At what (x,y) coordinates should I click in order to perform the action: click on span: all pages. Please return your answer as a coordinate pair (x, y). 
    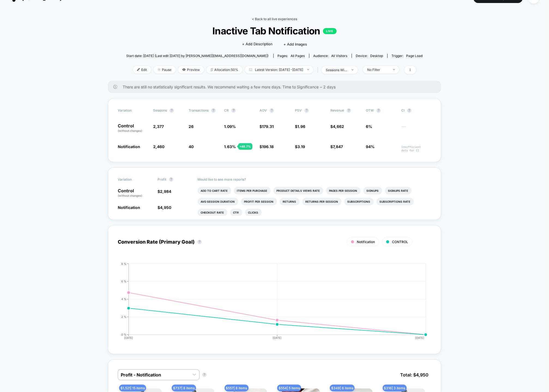
    Looking at the image, I should click on (298, 56).